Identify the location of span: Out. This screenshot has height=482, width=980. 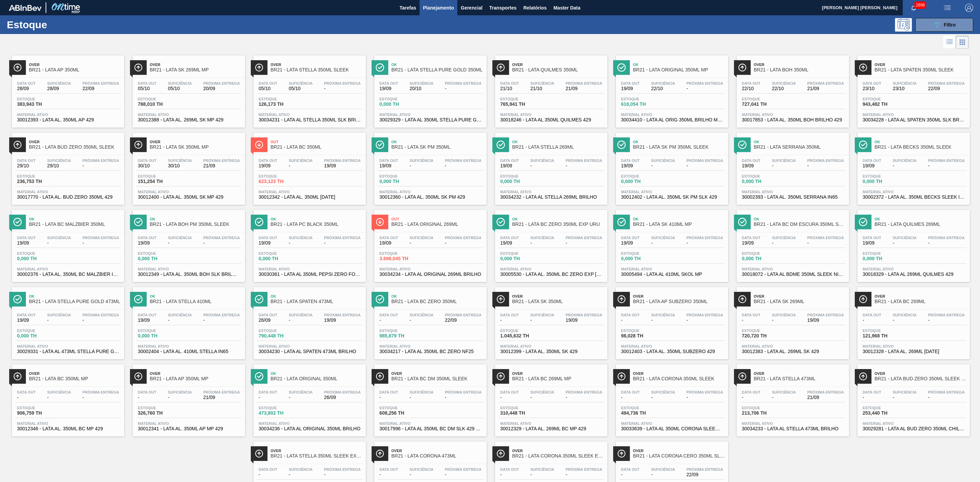
(316, 142).